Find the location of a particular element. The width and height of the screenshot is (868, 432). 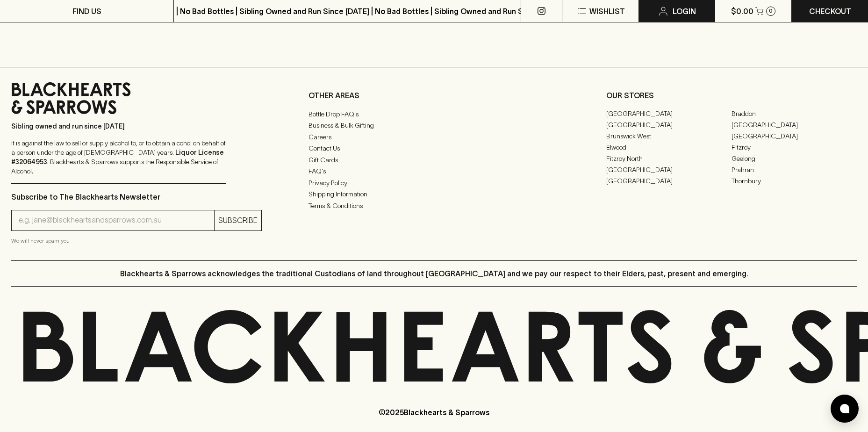

p: We will never spam you is located at coordinates (136, 241).